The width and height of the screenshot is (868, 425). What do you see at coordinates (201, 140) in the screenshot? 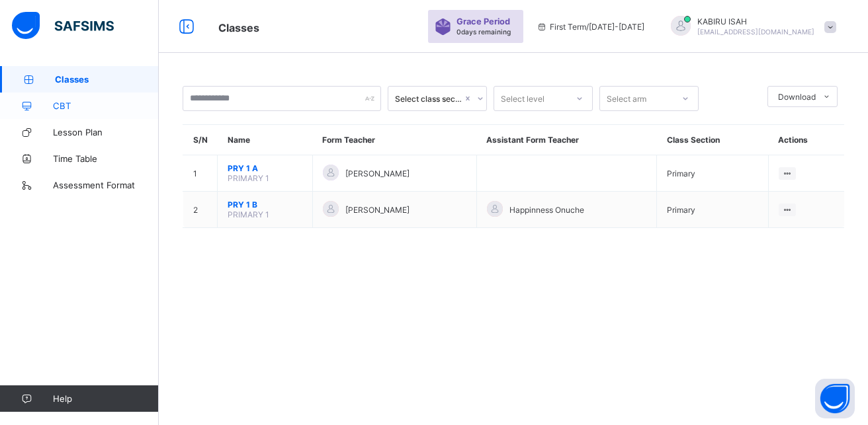
I see `th: S/N` at bounding box center [201, 140].